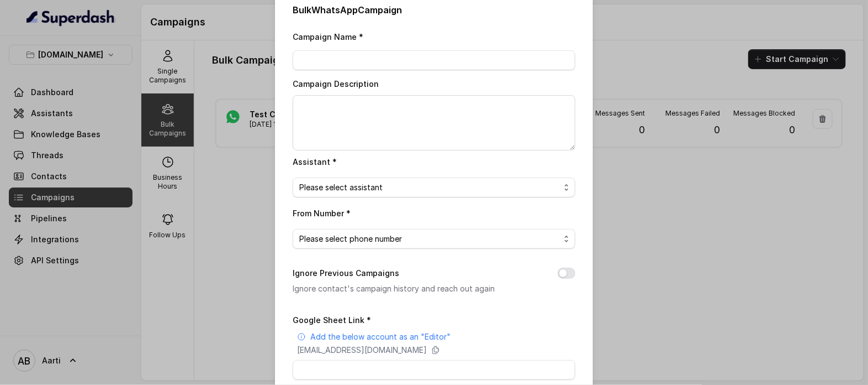 This screenshot has height=385, width=868. What do you see at coordinates (314, 161) in the screenshot?
I see `label: Assistant *` at bounding box center [314, 161].